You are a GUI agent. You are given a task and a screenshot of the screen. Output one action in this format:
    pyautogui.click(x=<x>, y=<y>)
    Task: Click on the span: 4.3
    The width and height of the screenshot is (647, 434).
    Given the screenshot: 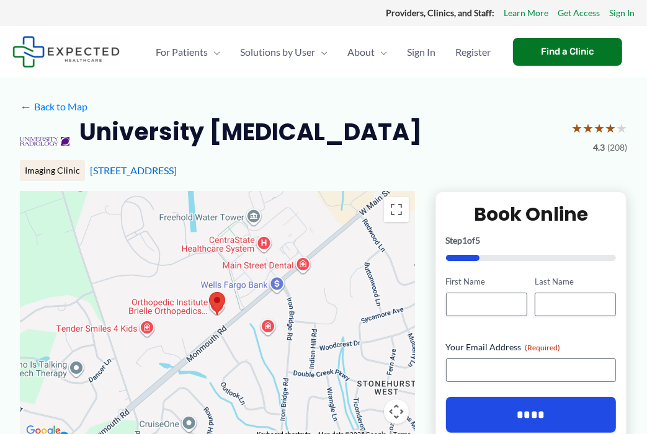 What is the action you would take?
    pyautogui.click(x=598, y=148)
    